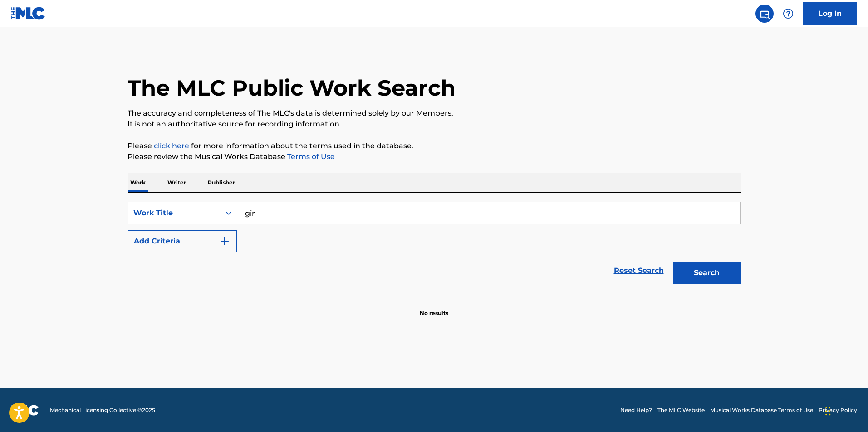 This screenshot has width=868, height=432. Describe the element at coordinates (788, 14) in the screenshot. I see `div: Help` at that location.